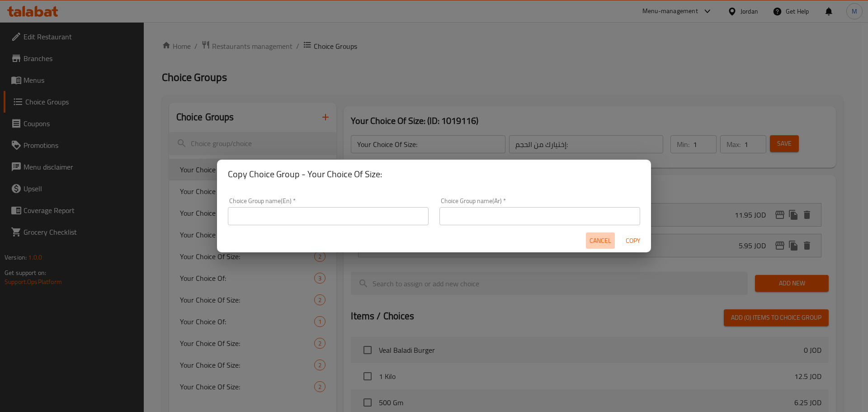 This screenshot has height=412, width=868. What do you see at coordinates (328, 216) in the screenshot?
I see `input: Please enter Choice Group name(en)` at bounding box center [328, 216].